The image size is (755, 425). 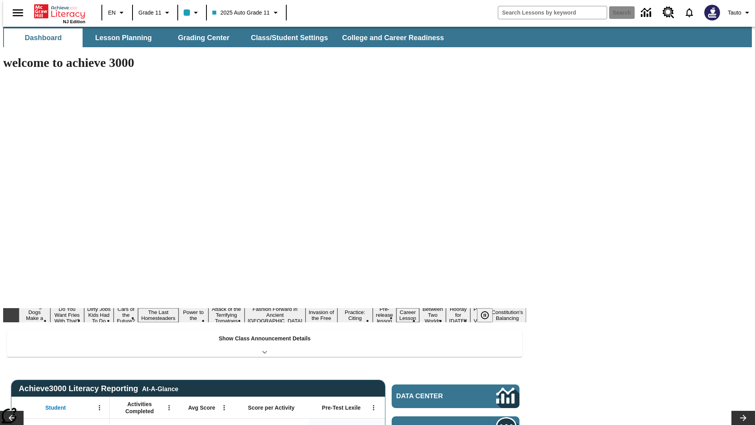 I want to click on button: Slide 13 Between Two Worlds, so click(x=433, y=315).